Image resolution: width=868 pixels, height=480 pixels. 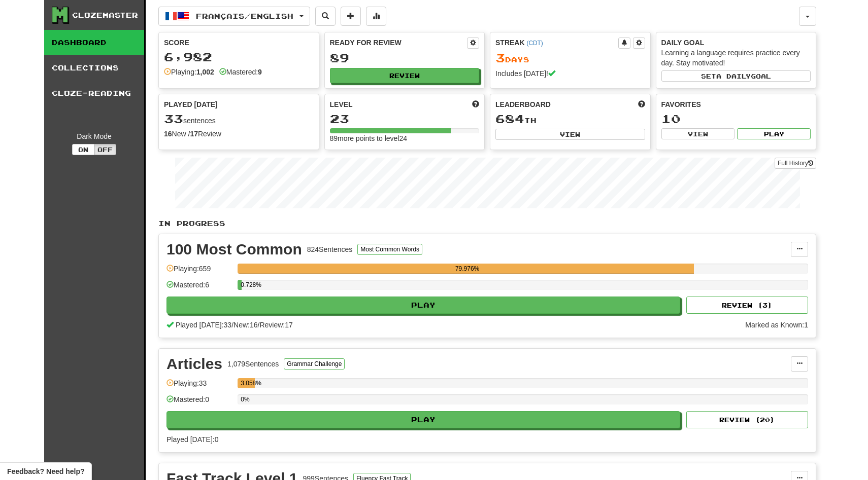 What do you see at coordinates (105, 15) in the screenshot?
I see `div: Clozemaster` at bounding box center [105, 15].